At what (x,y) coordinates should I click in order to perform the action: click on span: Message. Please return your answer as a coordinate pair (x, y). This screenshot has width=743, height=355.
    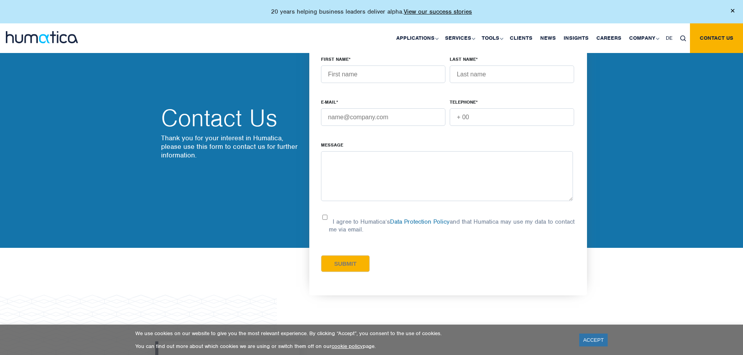
    Looking at the image, I should click on (332, 145).